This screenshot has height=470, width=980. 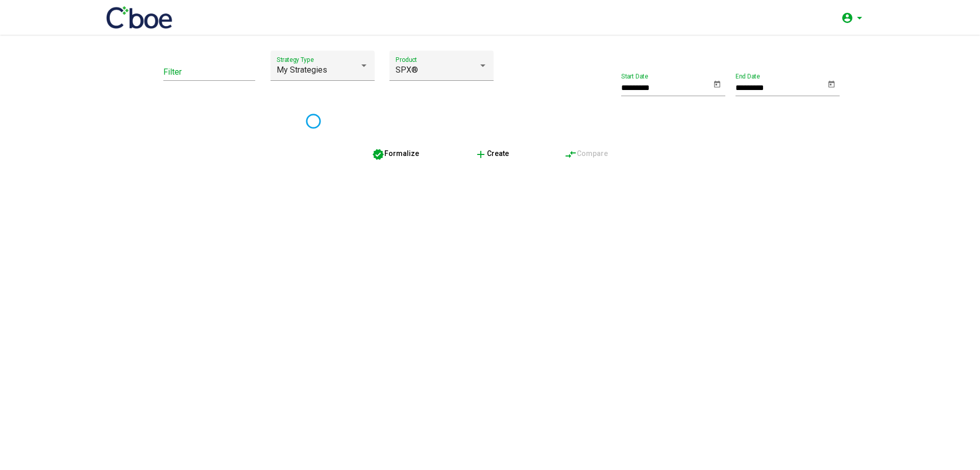 I want to click on button: Create, so click(x=492, y=153).